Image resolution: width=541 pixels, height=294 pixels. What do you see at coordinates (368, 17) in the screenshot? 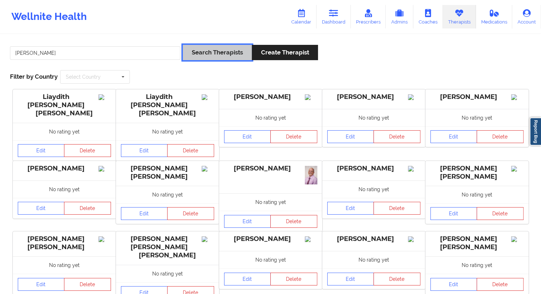
I see `a: Prescribers` at bounding box center [368, 17].